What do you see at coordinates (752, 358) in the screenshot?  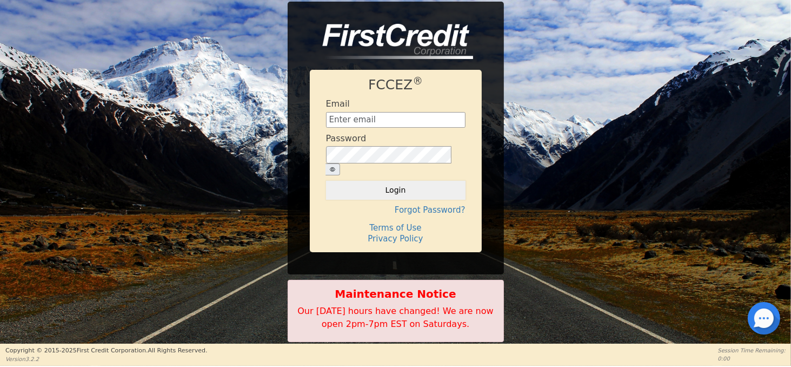 I see `p: 0:00` at bounding box center [752, 358].